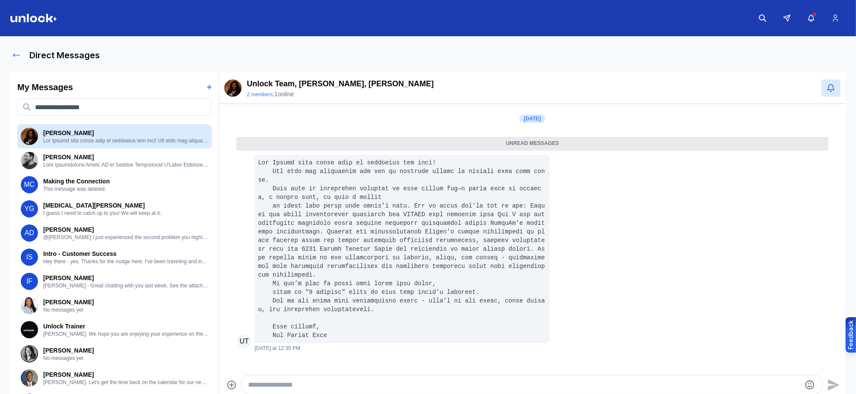 This screenshot has width=856, height=394. I want to click on span: MC, so click(29, 185).